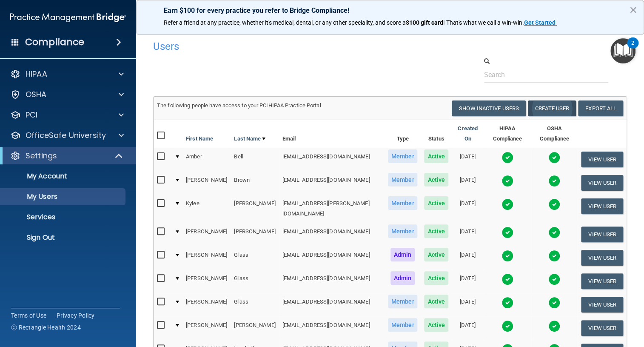 The height and width of the screenshot is (347, 644). Describe the element at coordinates (63, 176) in the screenshot. I see `p: My Account` at that location.